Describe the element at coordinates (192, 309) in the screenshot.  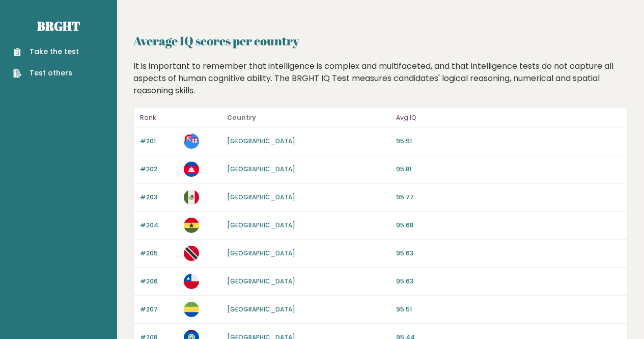
I see `img: ga.svg` at that location.